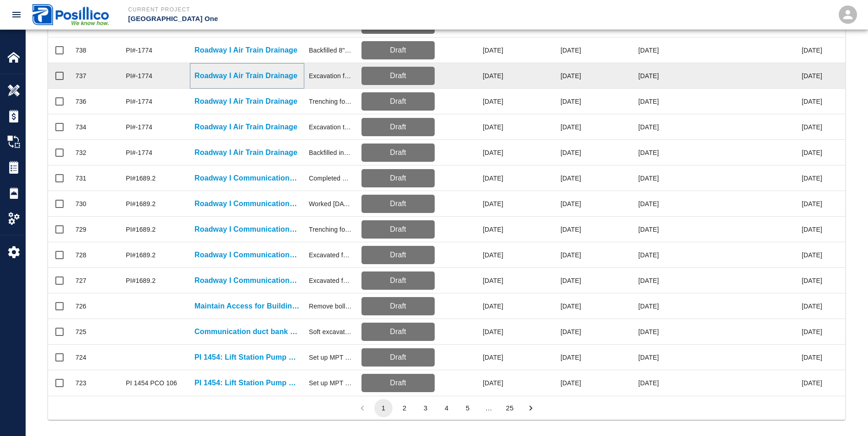 The width and height of the screenshot is (868, 436). Describe the element at coordinates (81, 255) in the screenshot. I see `div: 728` at that location.